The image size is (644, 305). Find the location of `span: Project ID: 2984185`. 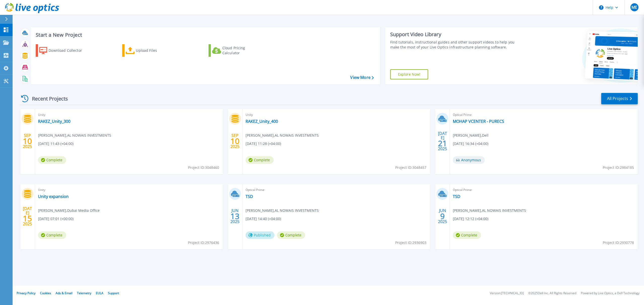

span: Project ID: 2984185 is located at coordinates (618, 168).